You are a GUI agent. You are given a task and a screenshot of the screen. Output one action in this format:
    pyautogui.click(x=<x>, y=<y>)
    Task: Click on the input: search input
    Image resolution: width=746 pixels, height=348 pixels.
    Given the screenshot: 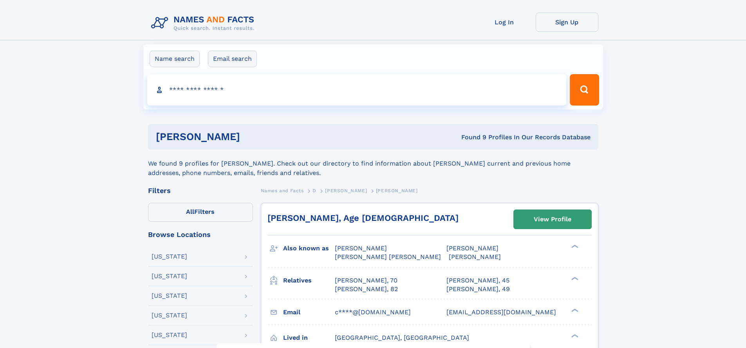 What is the action you would take?
    pyautogui.click(x=357, y=90)
    